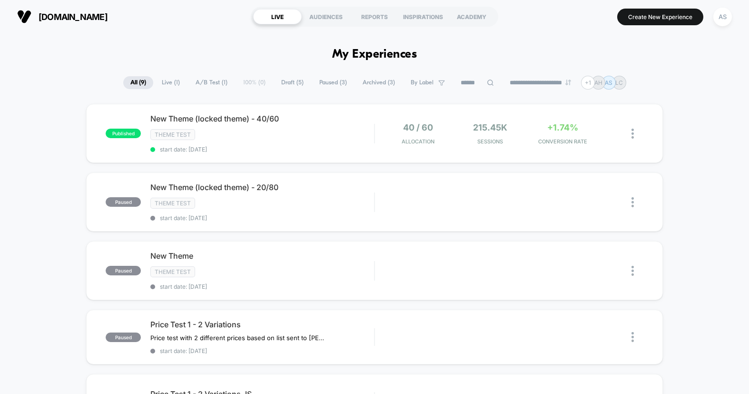 This screenshot has width=749, height=394. Describe the element at coordinates (423, 17) in the screenshot. I see `div: INSPIRATIONS` at that location.